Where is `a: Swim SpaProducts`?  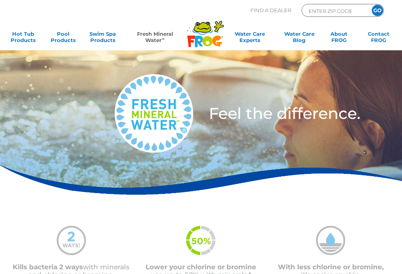
a: Swim SpaProducts is located at coordinates (103, 39).